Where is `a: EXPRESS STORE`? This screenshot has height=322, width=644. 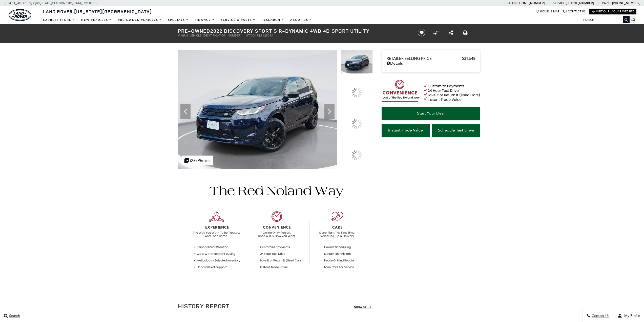
a: EXPRESS STORE is located at coordinates (59, 20).